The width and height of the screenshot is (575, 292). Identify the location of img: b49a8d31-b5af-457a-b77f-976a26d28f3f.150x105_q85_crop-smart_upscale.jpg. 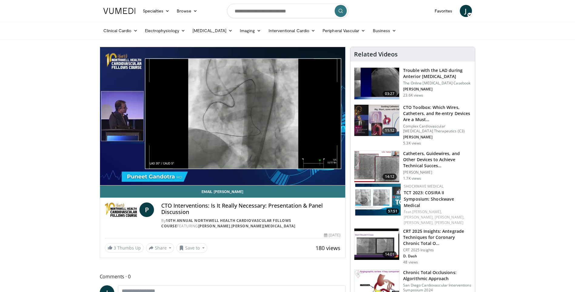
(377, 244).